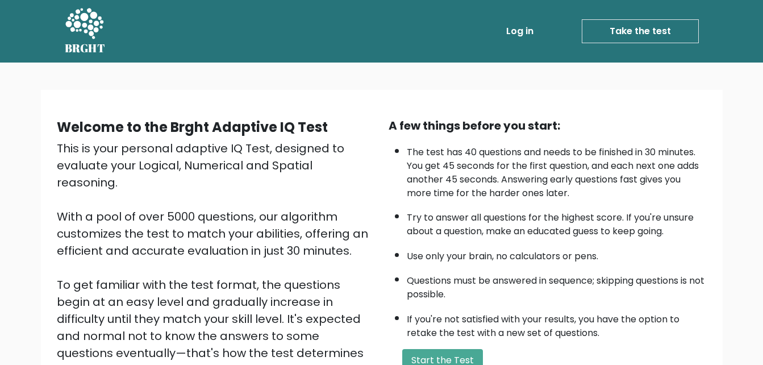 The height and width of the screenshot is (365, 763). What do you see at coordinates (557, 170) in the screenshot?
I see `li: The test has 40 questions and needs to be finished in 30 minutes. You get 45 seconds for the firs...` at bounding box center [557, 170].